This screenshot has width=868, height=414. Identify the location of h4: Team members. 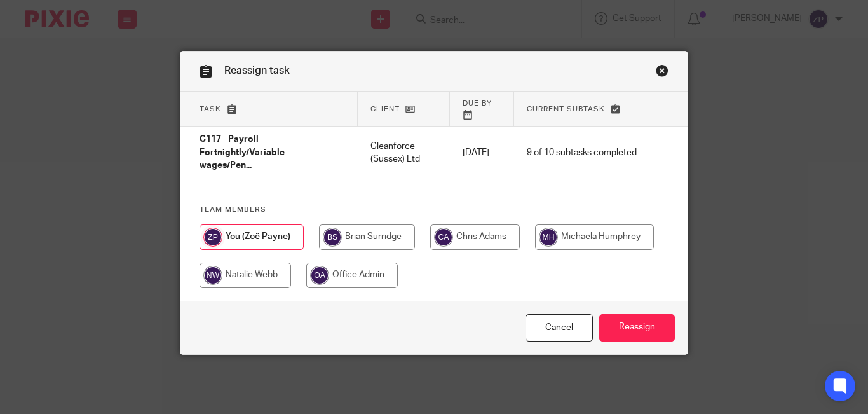
(434, 210).